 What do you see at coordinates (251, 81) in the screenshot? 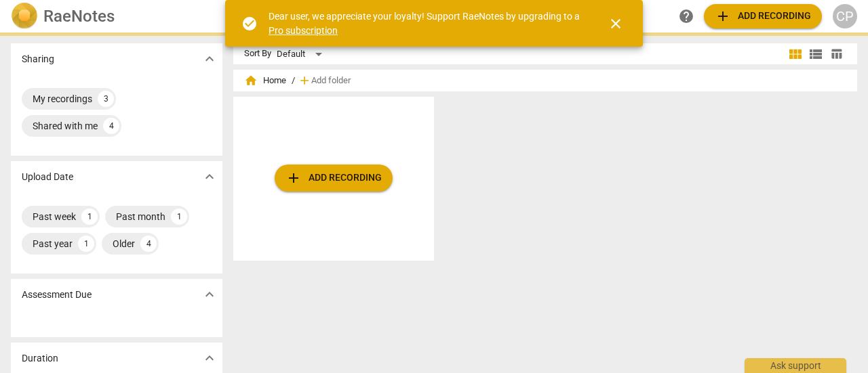
I see `span: home` at bounding box center [251, 81].